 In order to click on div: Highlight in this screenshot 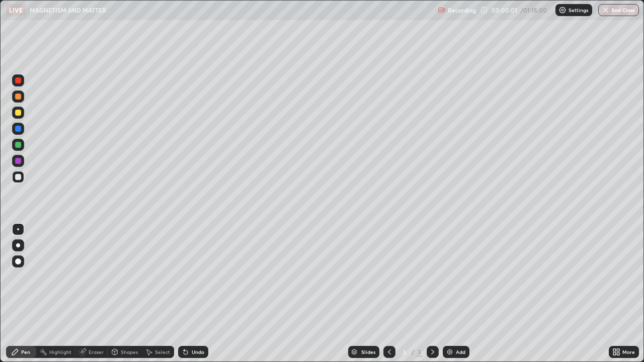, I will do `click(61, 352)`.